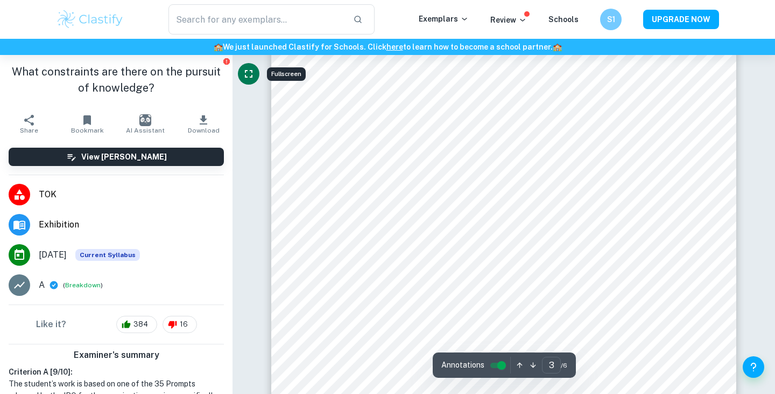 This screenshot has height=394, width=775. Describe the element at coordinates (754, 367) in the screenshot. I see `button: Help and Feedback` at that location.